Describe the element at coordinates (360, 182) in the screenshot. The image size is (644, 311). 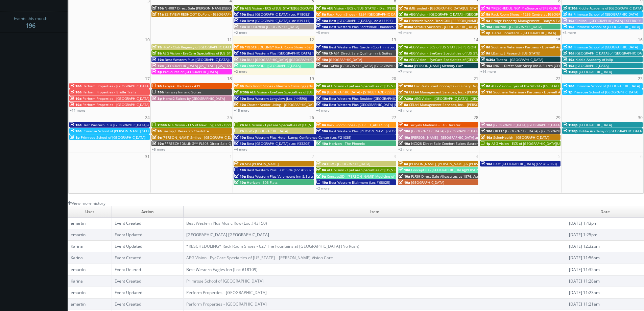
I see `span: Best Western Blairmore (Loc #68025)` at that location.